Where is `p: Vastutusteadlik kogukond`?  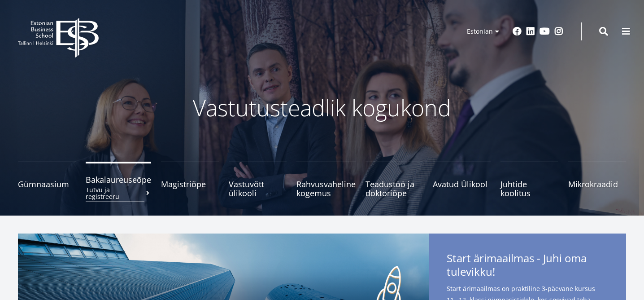 p: Vastutusteadlik kogukond is located at coordinates (322, 108).